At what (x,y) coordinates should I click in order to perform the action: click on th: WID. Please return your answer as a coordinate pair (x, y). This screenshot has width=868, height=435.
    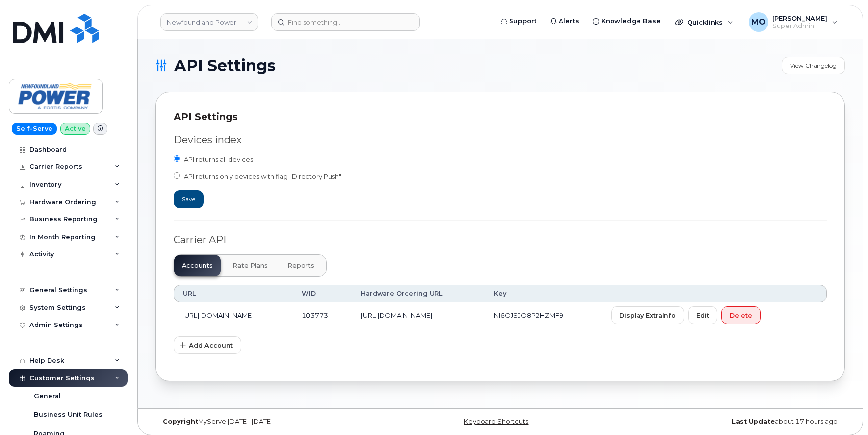
    Looking at the image, I should click on (322, 293).